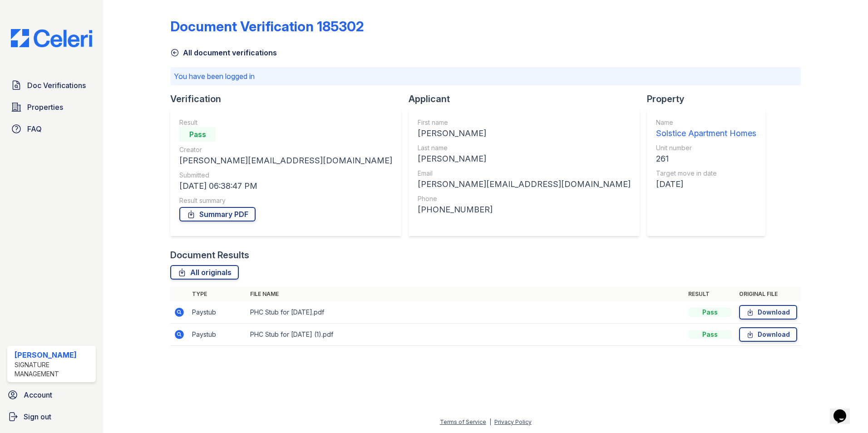 The width and height of the screenshot is (868, 433). What do you see at coordinates (52, 417) in the screenshot?
I see `a: Sign out` at bounding box center [52, 417].